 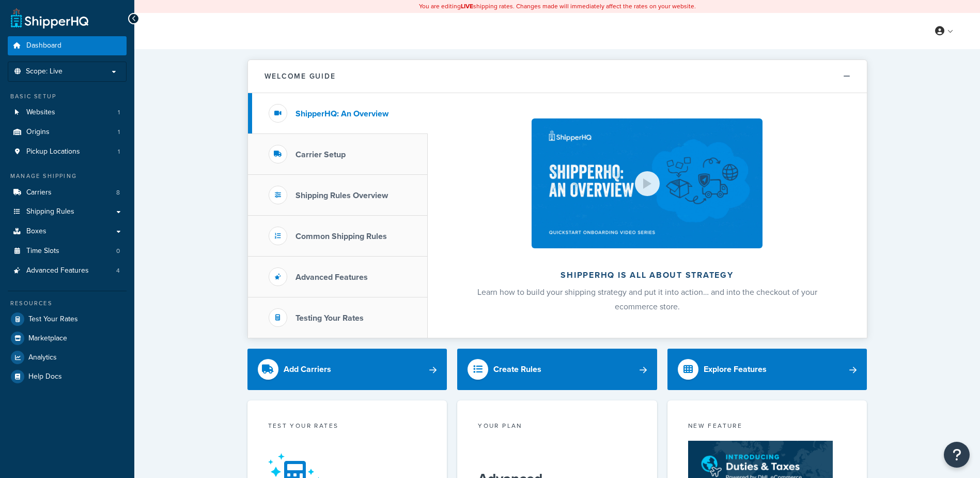 What do you see at coordinates (735, 369) in the screenshot?
I see `div: Explore Features` at bounding box center [735, 369].